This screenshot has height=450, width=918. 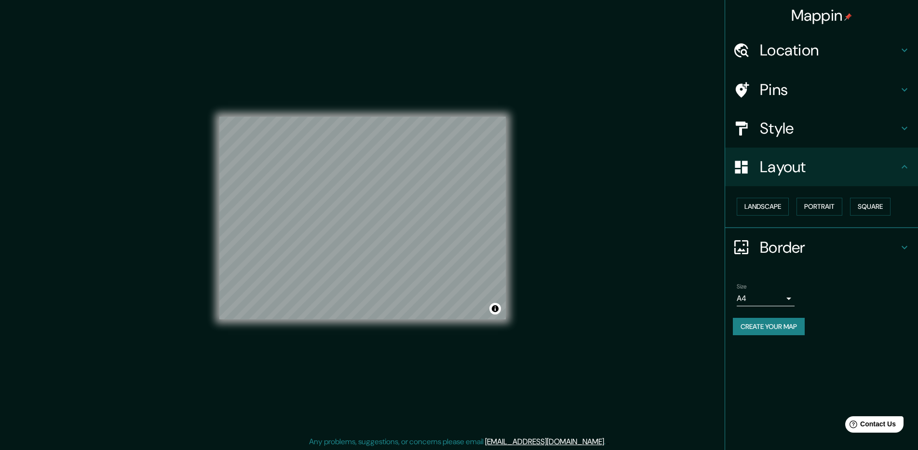 What do you see at coordinates (819, 206) in the screenshot?
I see `button: Portrait` at bounding box center [819, 206].